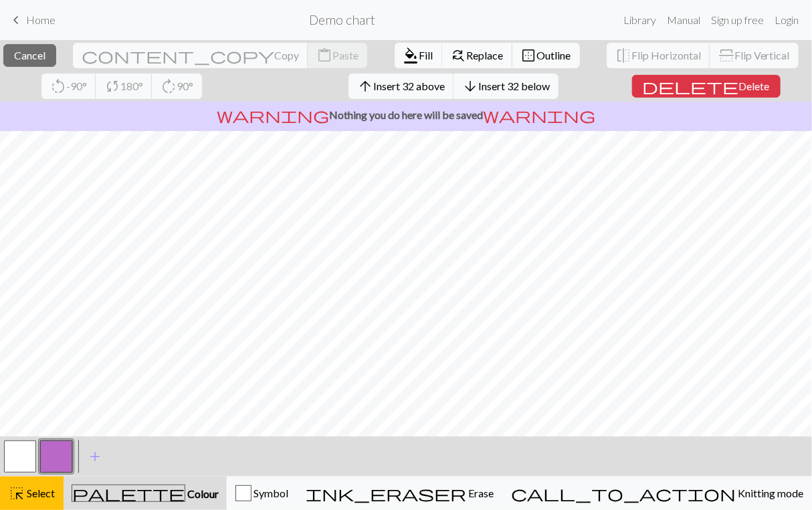 This screenshot has height=510, width=812. What do you see at coordinates (76, 86) in the screenshot?
I see `span: -90°` at bounding box center [76, 86].